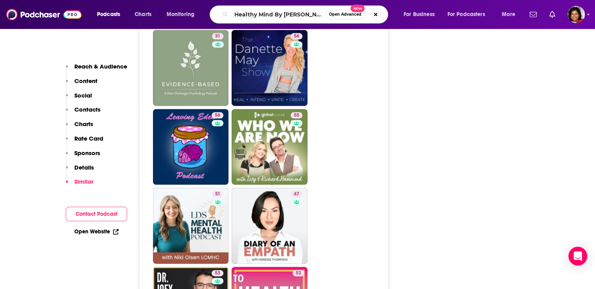 Image resolution: width=595 pixels, height=289 pixels. Describe the element at coordinates (297, 115) in the screenshot. I see `span: 55` at that location.